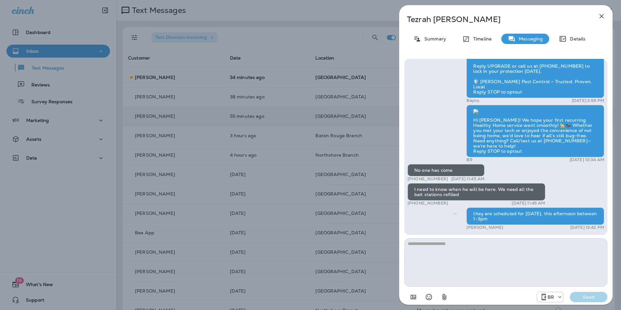 Image resolution: width=621 pixels, height=310 pixels. What do you see at coordinates (550, 297) in the screenshot?
I see `div: +1 (225) 577-6368` at bounding box center [550, 297].